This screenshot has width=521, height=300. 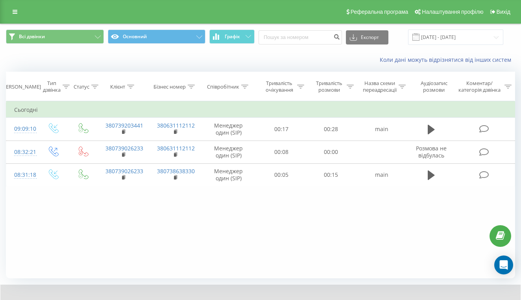 What do you see at coordinates (504, 265) in the screenshot?
I see `div: Open Intercom Messenger` at bounding box center [504, 265].